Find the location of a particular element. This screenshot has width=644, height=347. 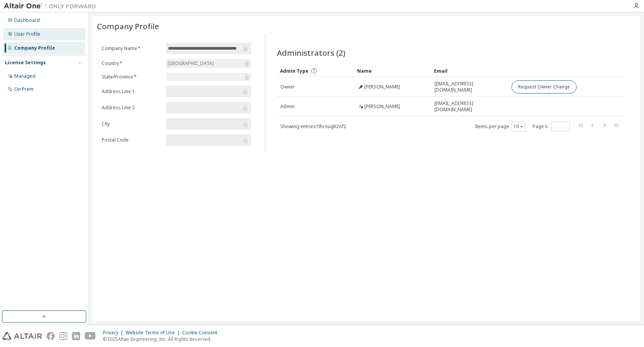

label: State/Province is located at coordinates (132, 77).